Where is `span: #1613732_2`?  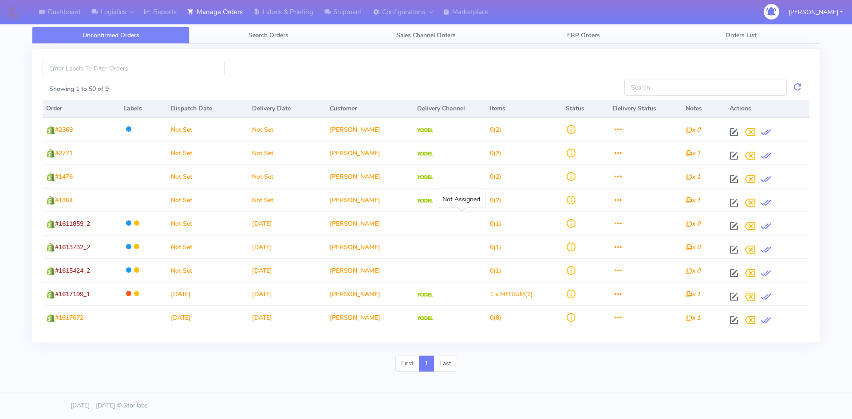 span: #1613732_2 is located at coordinates (72, 247).